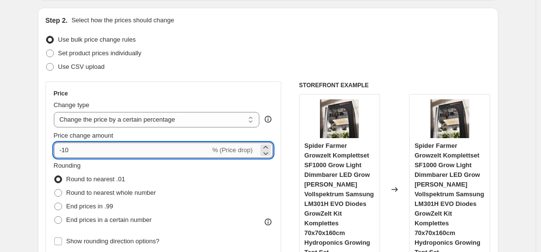  I want to click on span: Use bulk price change rules, so click(97, 39).